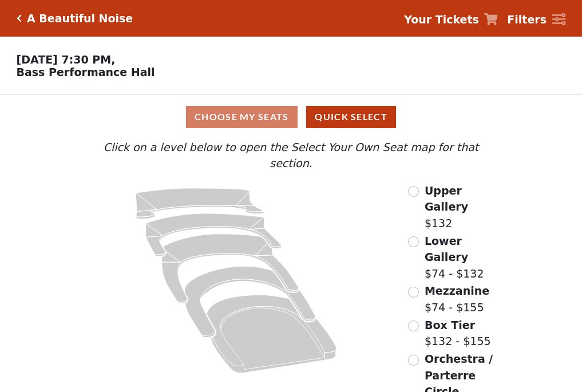  What do you see at coordinates (463, 207) in the screenshot?
I see `label: $132` at bounding box center [463, 207].